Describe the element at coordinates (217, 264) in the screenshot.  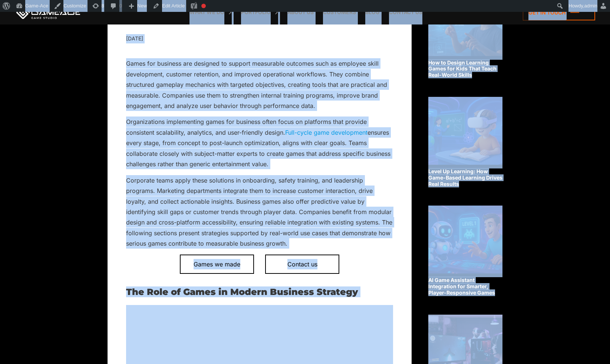
I see `span: Games we made` at that location.